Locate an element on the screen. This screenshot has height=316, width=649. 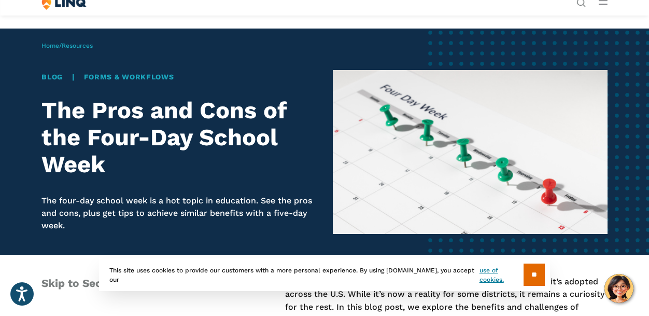
p: The four-day school week is a hot topic in education. See the pros and cons, plus get tips to ach... is located at coordinates (178, 213).